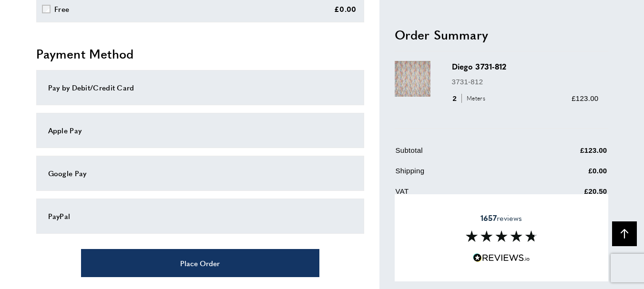  I want to click on div: Apple Pay, so click(200, 130).